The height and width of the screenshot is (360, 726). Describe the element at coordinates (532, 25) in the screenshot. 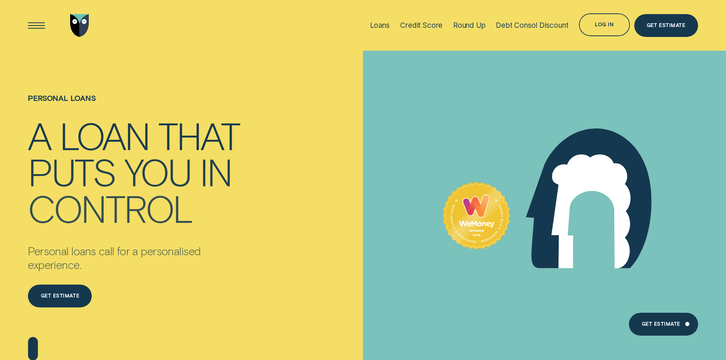

I see `div: Debt Consol Discount` at that location.